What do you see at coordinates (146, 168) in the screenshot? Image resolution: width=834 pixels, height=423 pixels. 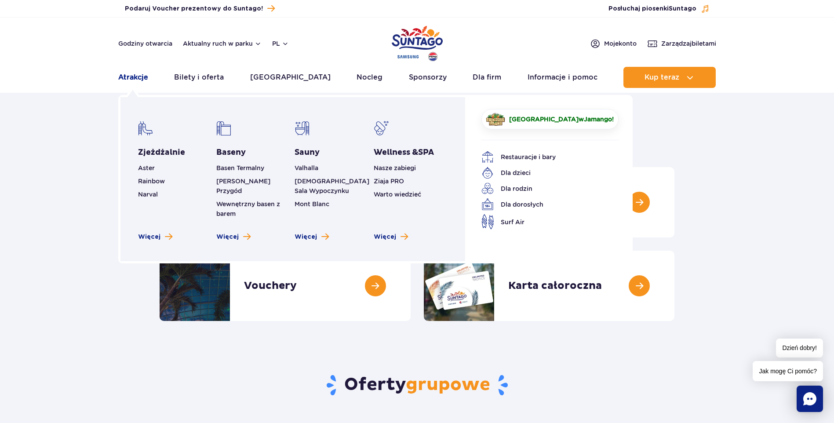 I see `a: Aster` at bounding box center [146, 168].